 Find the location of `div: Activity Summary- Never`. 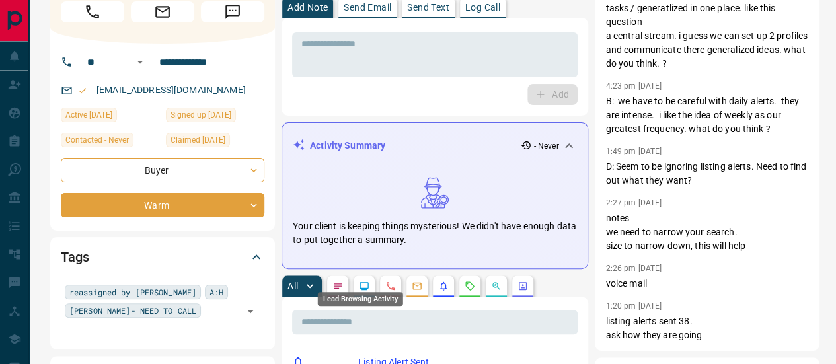

div: Activity Summary- Never is located at coordinates (435, 145).